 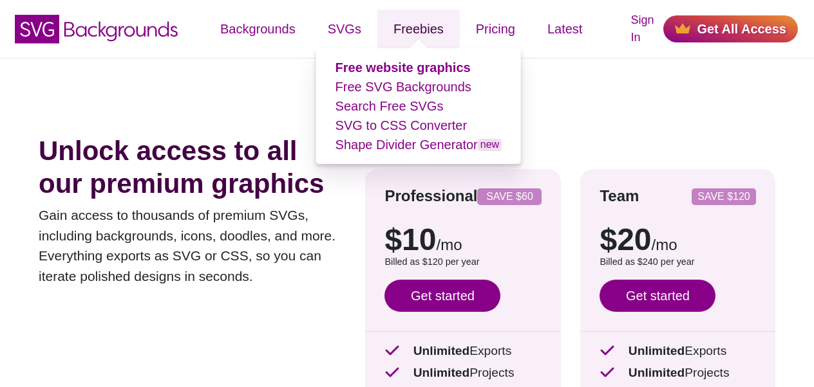 I want to click on strong: Professional, so click(x=431, y=196).